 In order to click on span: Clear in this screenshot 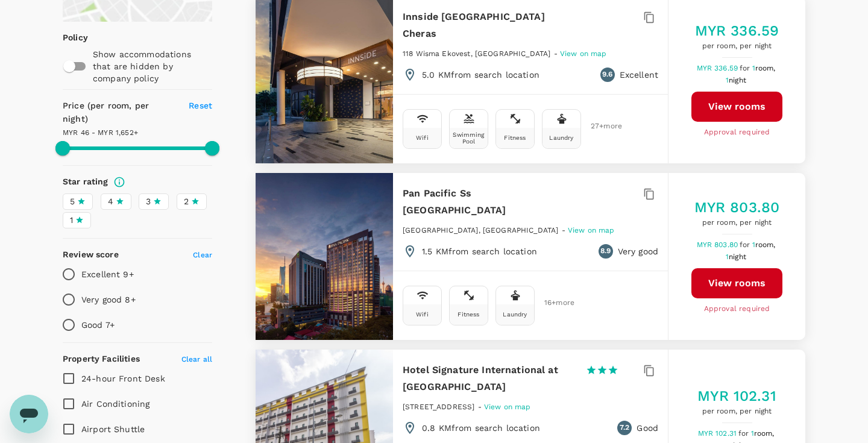, I will do `click(203, 255)`.